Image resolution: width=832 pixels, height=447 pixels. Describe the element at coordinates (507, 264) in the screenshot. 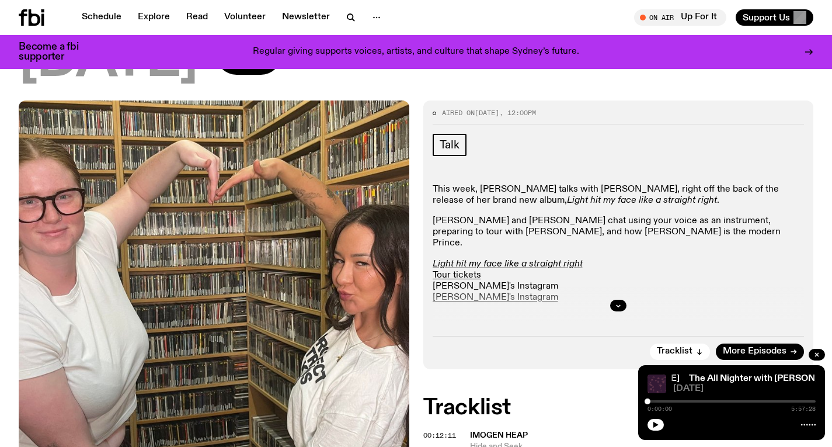

I see `a: Light hit my face like a straight right` at that location.